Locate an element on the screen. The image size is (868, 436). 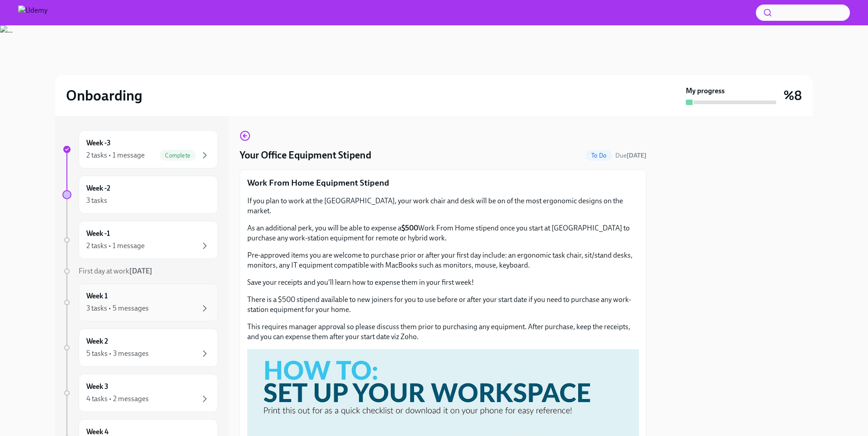
span: August 25th, 2025 10:00 is located at coordinates (631, 155).